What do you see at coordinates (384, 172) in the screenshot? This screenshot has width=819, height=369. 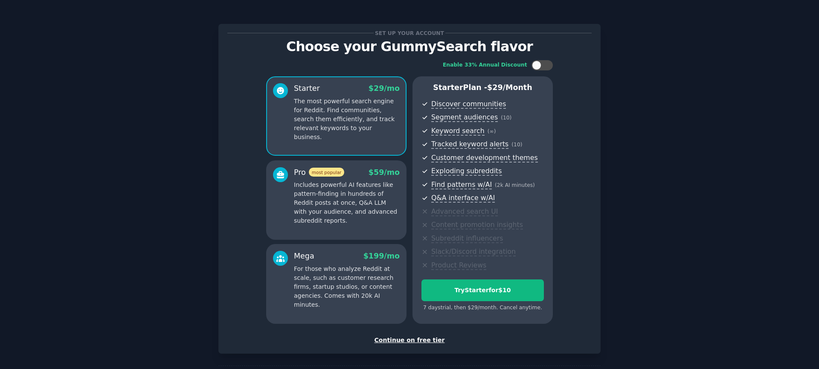 I see `span: $ 59 /mo` at bounding box center [384, 172].